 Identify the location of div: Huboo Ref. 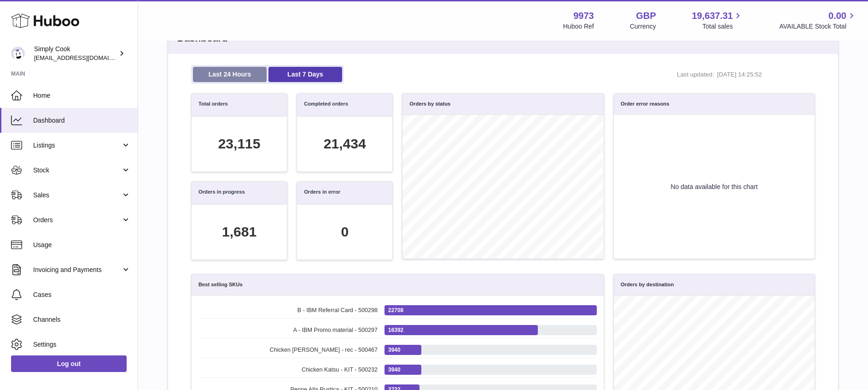
(578, 26).